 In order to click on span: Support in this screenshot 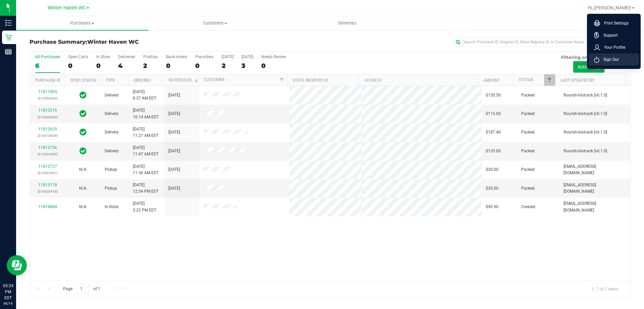, I will do `click(608, 35)`.